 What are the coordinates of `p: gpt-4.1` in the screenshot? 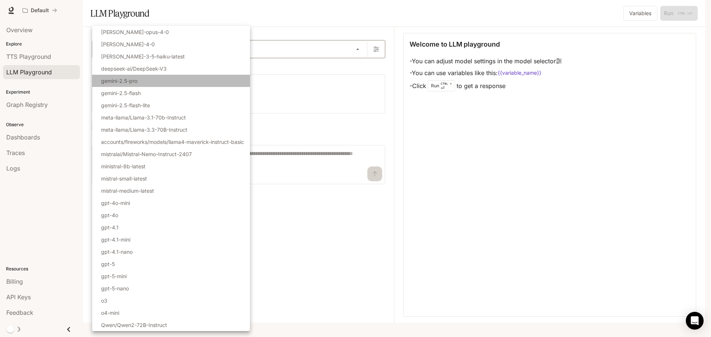 It's located at (110, 227).